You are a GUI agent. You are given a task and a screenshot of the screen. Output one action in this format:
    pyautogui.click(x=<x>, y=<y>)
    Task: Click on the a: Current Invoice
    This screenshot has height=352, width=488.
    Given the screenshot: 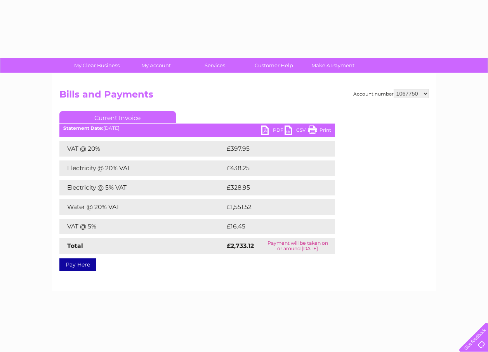 What is the action you would take?
    pyautogui.click(x=118, y=117)
    